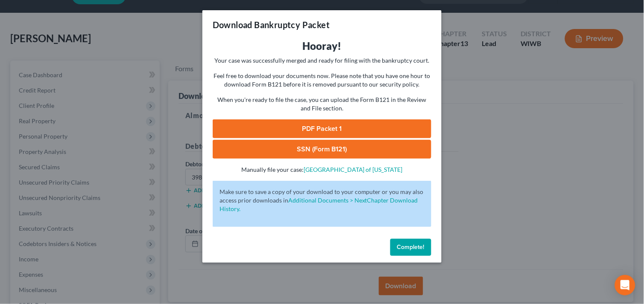 Image resolution: width=644 pixels, height=304 pixels. What do you see at coordinates (271, 25) in the screenshot?
I see `h3: Download Bankruptcy Packet` at bounding box center [271, 25].